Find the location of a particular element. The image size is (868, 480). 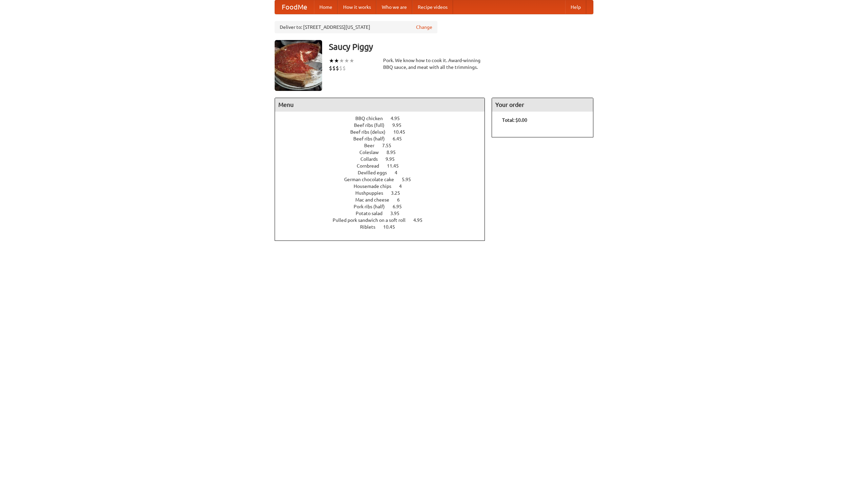

span: Housemade chips is located at coordinates (376, 186).